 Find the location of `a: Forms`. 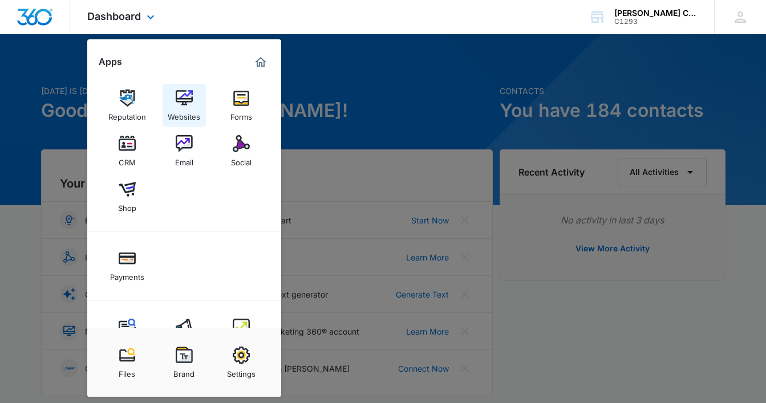

a: Forms is located at coordinates (241, 106).